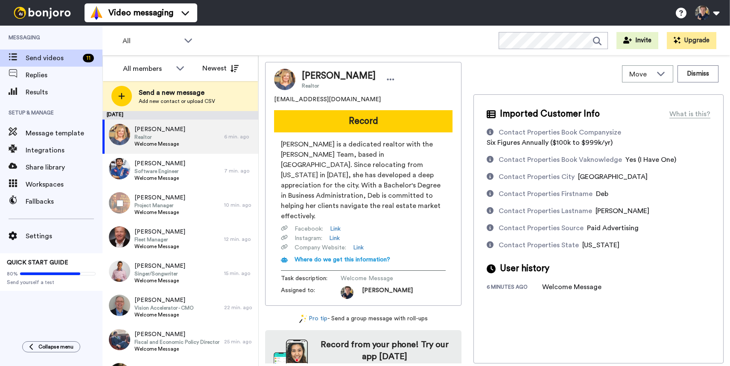  What do you see at coordinates (537, 177) in the screenshot?
I see `div: Contact Properties City` at bounding box center [537, 177].